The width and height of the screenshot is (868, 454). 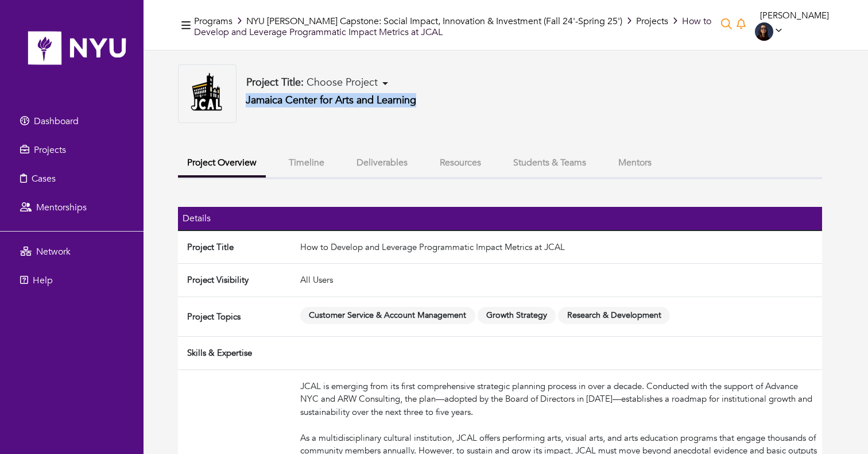 I want to click on a: Jamaica Center for Arts and Learning, so click(x=331, y=100).